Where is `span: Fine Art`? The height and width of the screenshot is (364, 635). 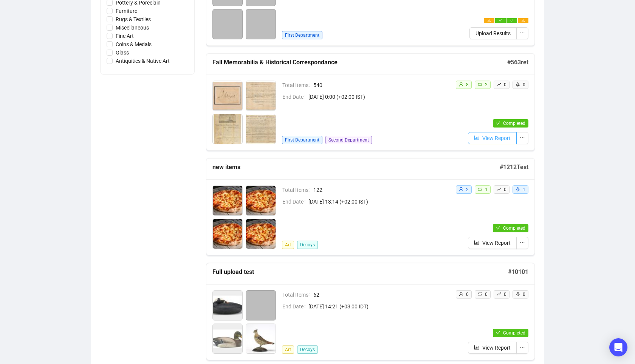
span: Fine Art is located at coordinates (125, 36).